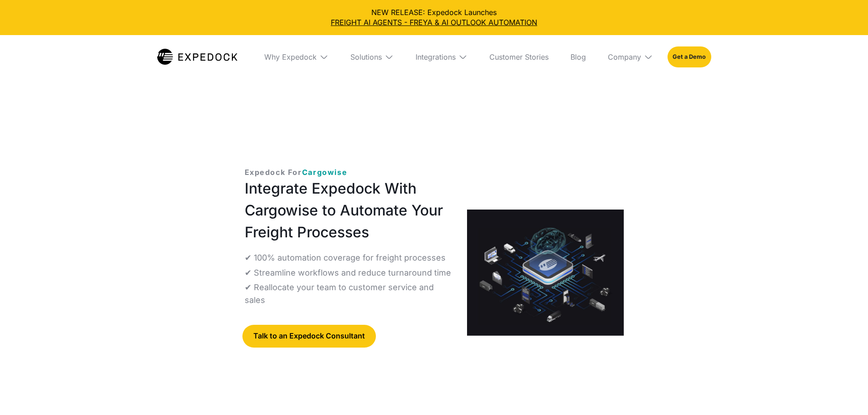 This screenshot has width=868, height=415. What do you see at coordinates (366, 57) in the screenshot?
I see `div: Solutions` at bounding box center [366, 57].